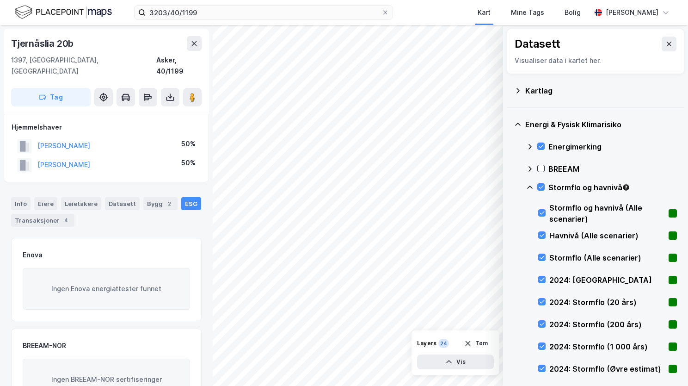 This screenshot has width=688, height=386. I want to click on div: Havnivå (Alle scenarier), so click(607, 235).